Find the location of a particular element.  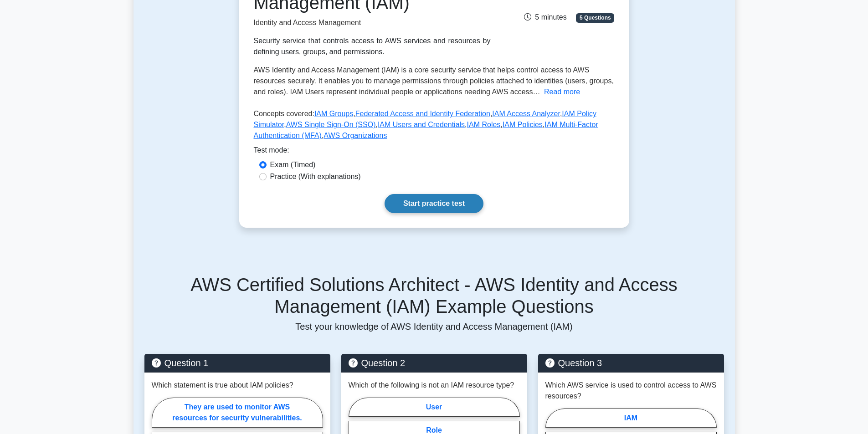

a: IAM Groups is located at coordinates (334, 113).